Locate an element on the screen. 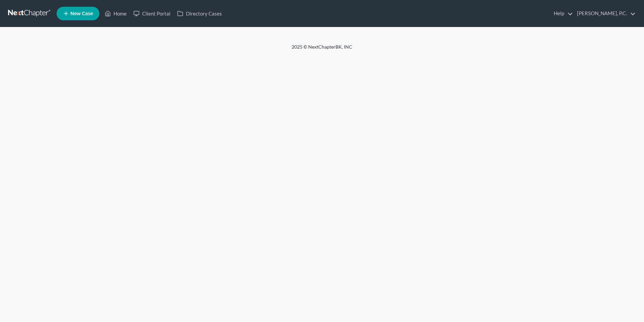  a: Directory Cases is located at coordinates (199, 14).